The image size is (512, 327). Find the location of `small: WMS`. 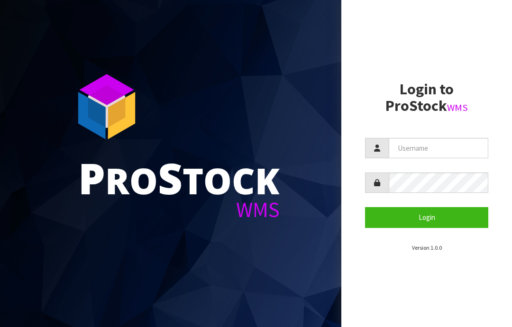

small: WMS is located at coordinates (457, 108).